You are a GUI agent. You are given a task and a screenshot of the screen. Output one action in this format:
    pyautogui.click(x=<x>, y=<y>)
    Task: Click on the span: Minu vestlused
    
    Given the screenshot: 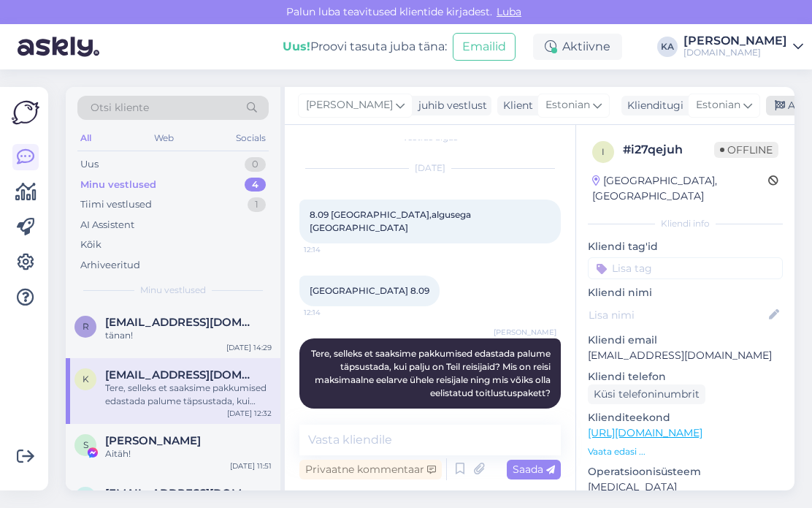 What is the action you would take?
    pyautogui.click(x=173, y=290)
    